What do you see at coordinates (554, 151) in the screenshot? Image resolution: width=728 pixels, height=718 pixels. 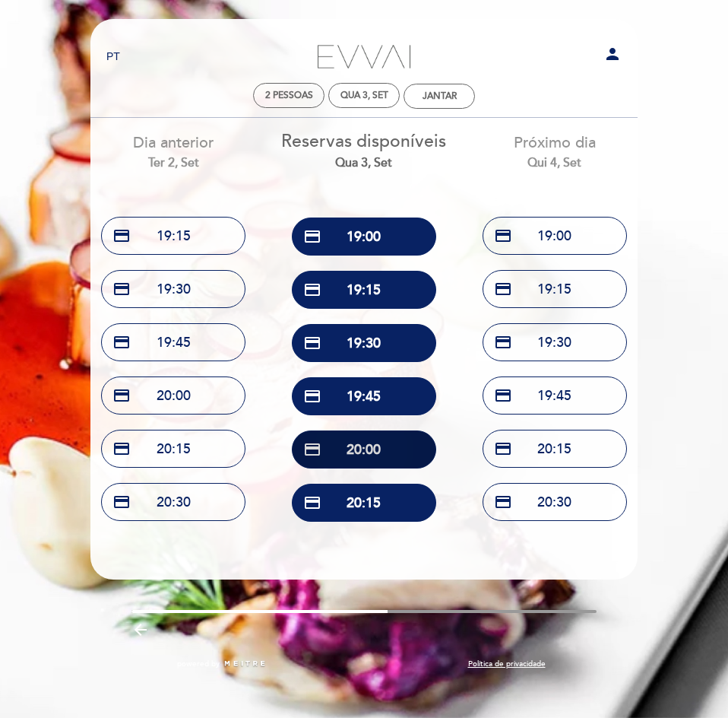 I see `div: Próximo dia` at bounding box center [554, 151].